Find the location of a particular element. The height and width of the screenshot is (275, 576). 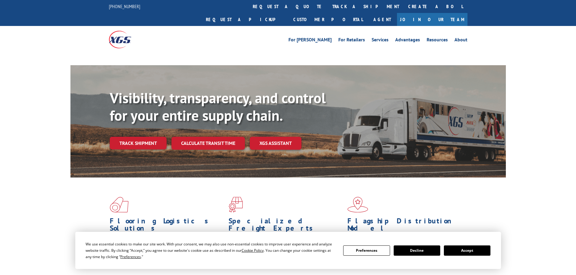

a: Advantages is located at coordinates (408, 41).